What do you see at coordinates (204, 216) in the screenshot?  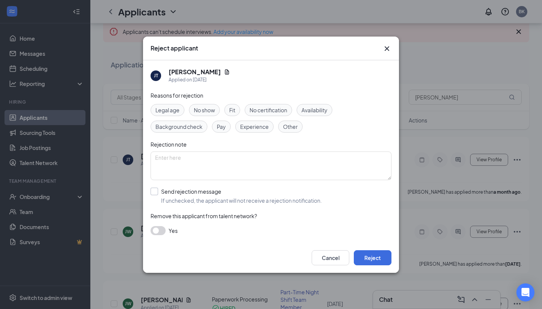 I see `span: Remove this applicant from talent network?` at bounding box center [204, 216].